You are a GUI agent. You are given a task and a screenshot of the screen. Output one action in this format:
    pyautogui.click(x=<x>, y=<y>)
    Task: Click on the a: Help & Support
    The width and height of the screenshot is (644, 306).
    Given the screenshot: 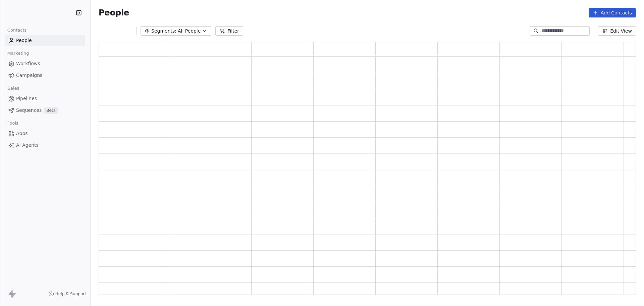 What is the action you would take?
    pyautogui.click(x=67, y=294)
    